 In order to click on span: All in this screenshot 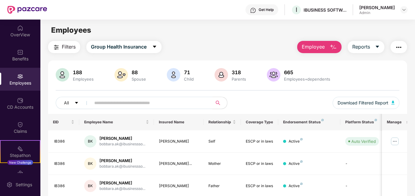, I will do `click(66, 103)`.